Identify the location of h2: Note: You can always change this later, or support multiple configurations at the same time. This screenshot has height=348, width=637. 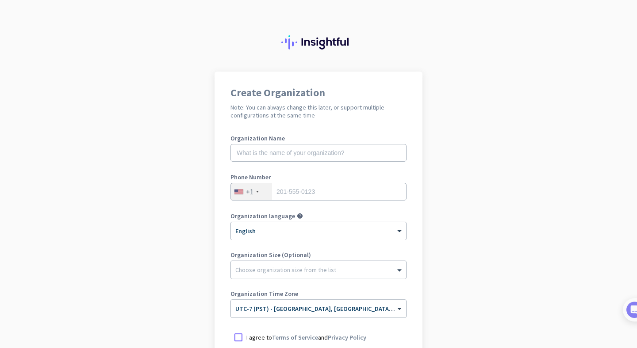
(318, 111).